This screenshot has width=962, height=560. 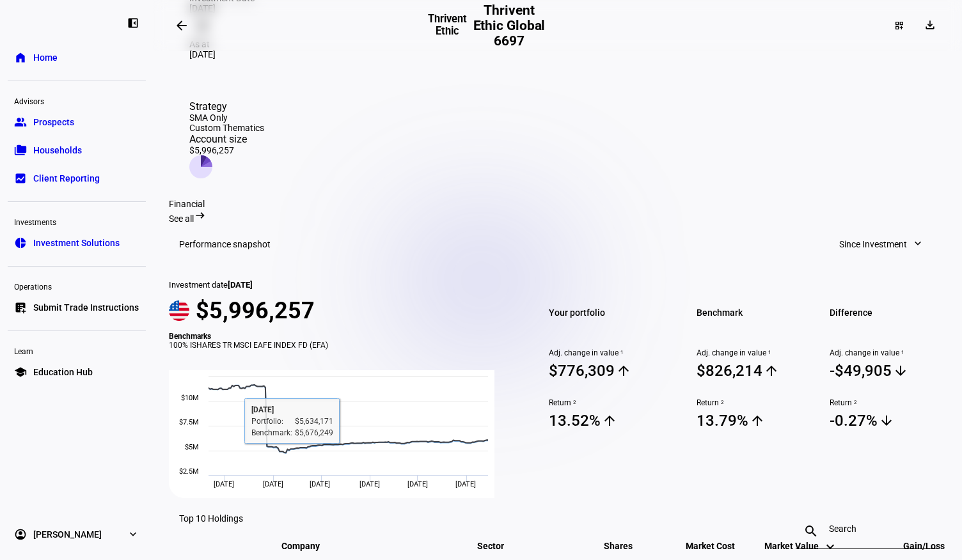 What do you see at coordinates (226, 128) in the screenshot?
I see `div: Custom Thematics` at bounding box center [226, 128].